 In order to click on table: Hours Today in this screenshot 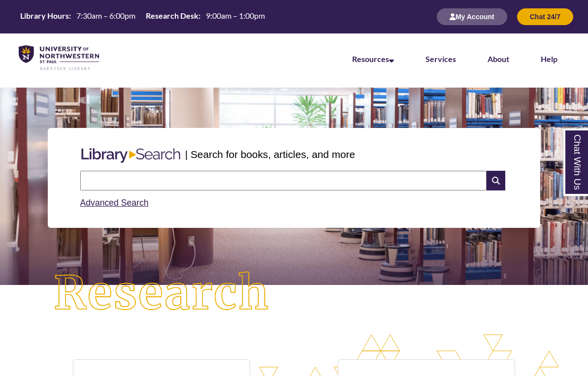, I will do `click(142, 16)`.